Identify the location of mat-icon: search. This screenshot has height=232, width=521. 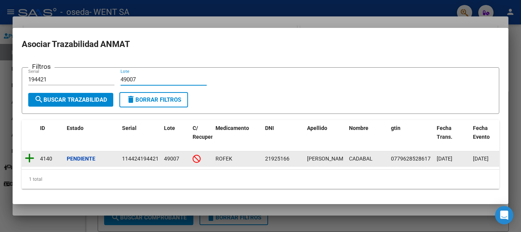
(39, 99).